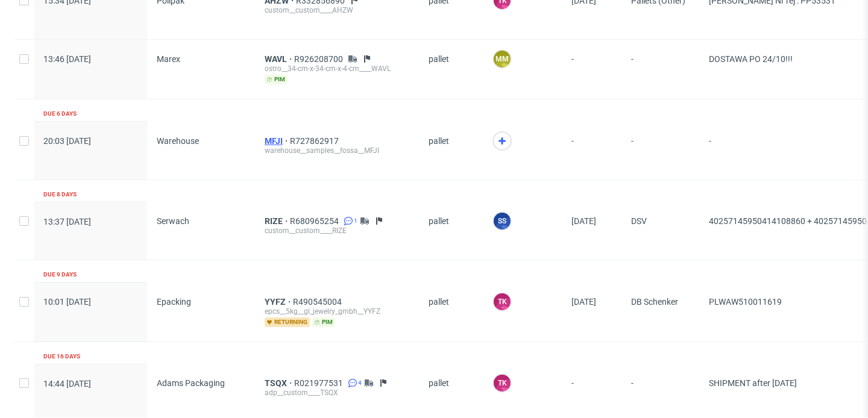 This screenshot has width=868, height=418. I want to click on div: Due 8 days, so click(60, 194).